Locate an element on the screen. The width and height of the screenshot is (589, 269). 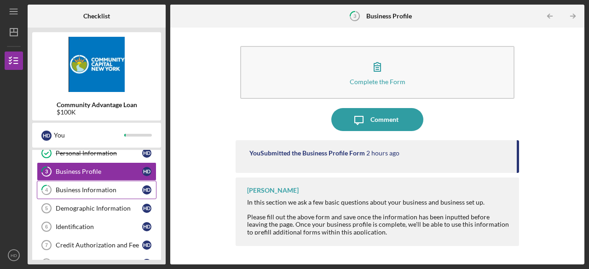
a: 7Credit Authorization and FeeHD is located at coordinates (97, 245).